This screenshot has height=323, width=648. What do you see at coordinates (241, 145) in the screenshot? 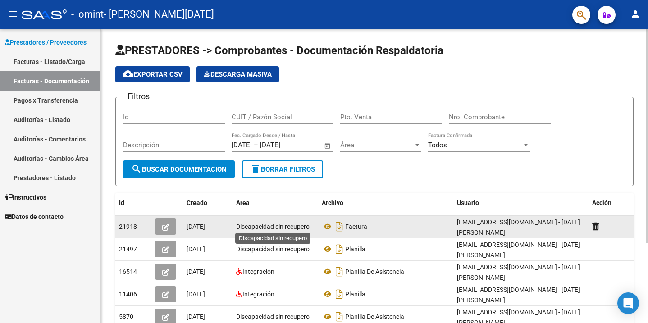
I see `input: Start date` at bounding box center [241, 145].